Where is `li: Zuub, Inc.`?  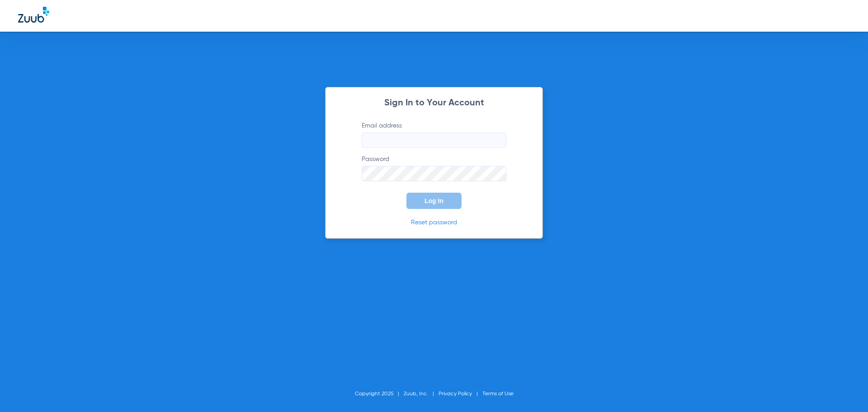
li: Zuub, Inc. is located at coordinates (421, 394).